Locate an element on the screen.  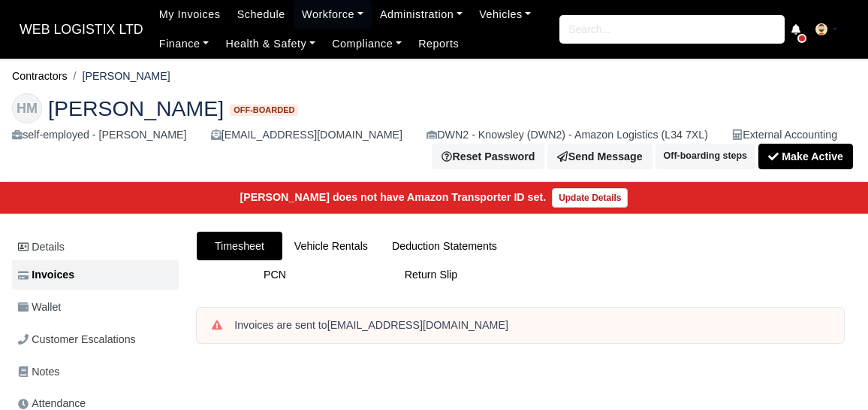
a: Health & Safety is located at coordinates (271, 44).